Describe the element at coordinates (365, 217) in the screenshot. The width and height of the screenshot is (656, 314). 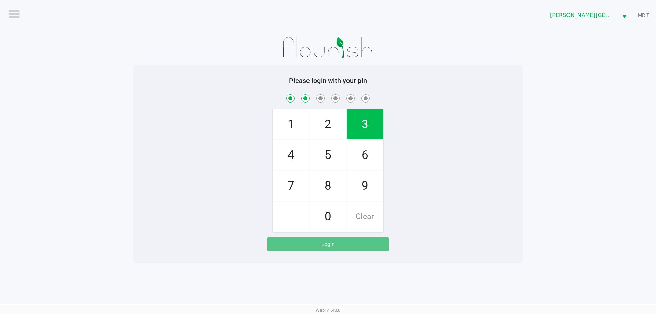
I see `span: Clear` at that location.